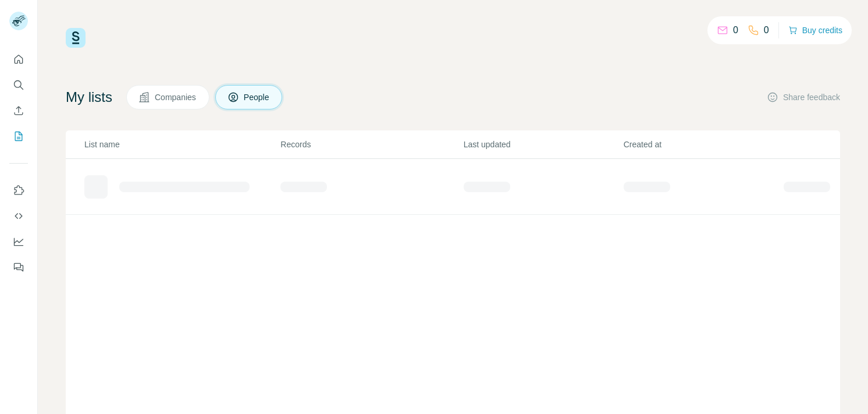 Image resolution: width=868 pixels, height=414 pixels. I want to click on span: People, so click(257, 97).